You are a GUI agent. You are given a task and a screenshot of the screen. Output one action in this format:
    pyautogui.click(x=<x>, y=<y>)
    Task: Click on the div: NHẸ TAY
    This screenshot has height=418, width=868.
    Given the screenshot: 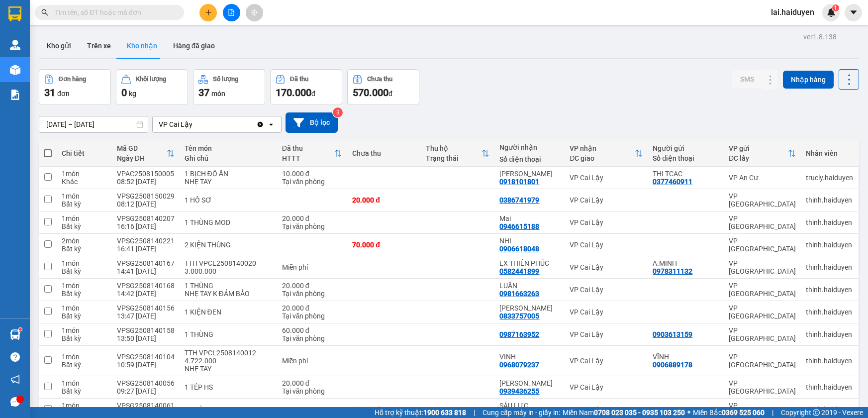 What is the action you would take?
    pyautogui.click(x=229, y=369)
    